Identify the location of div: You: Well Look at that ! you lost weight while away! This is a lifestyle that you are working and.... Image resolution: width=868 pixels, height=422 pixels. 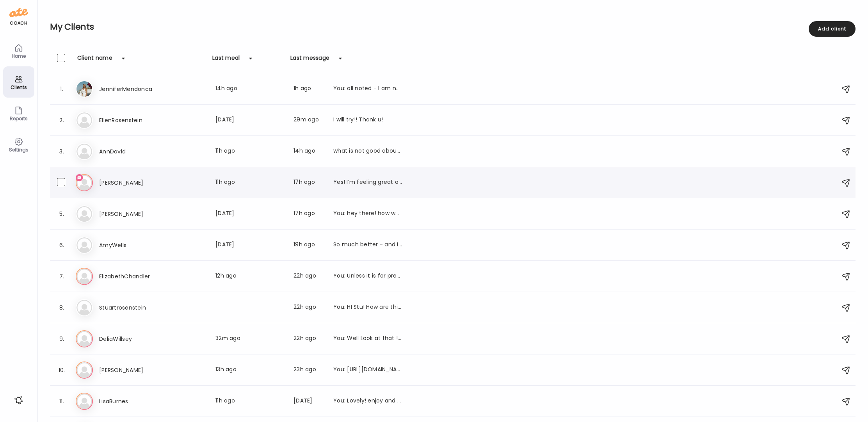
(368, 339).